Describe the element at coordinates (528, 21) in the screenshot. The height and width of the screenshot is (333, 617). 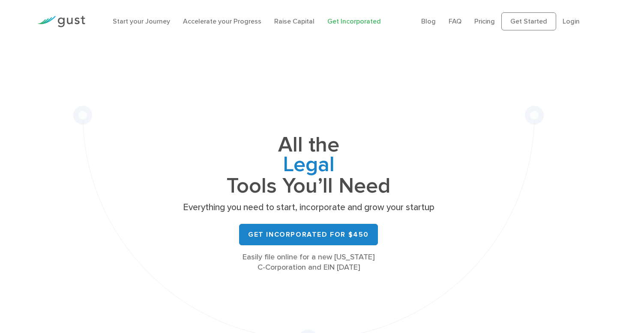
I see `a: Get Started` at that location.